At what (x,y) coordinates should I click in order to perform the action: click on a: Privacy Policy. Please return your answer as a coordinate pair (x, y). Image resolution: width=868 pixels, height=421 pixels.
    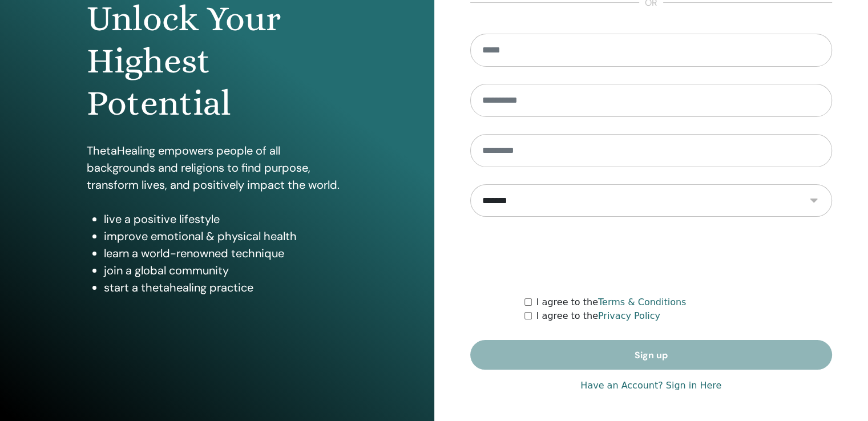
    Looking at the image, I should click on (629, 316).